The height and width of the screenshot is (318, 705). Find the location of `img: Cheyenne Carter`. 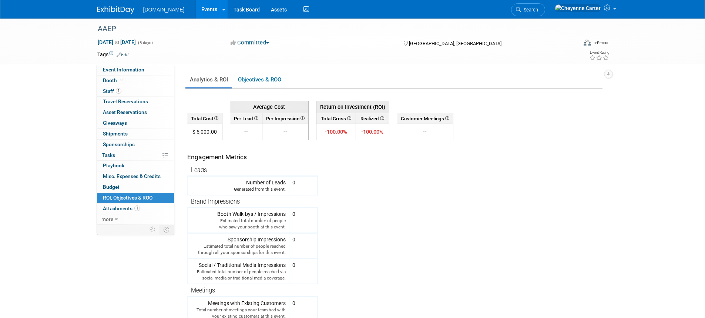

img: Cheyenne Carter is located at coordinates (578, 8).